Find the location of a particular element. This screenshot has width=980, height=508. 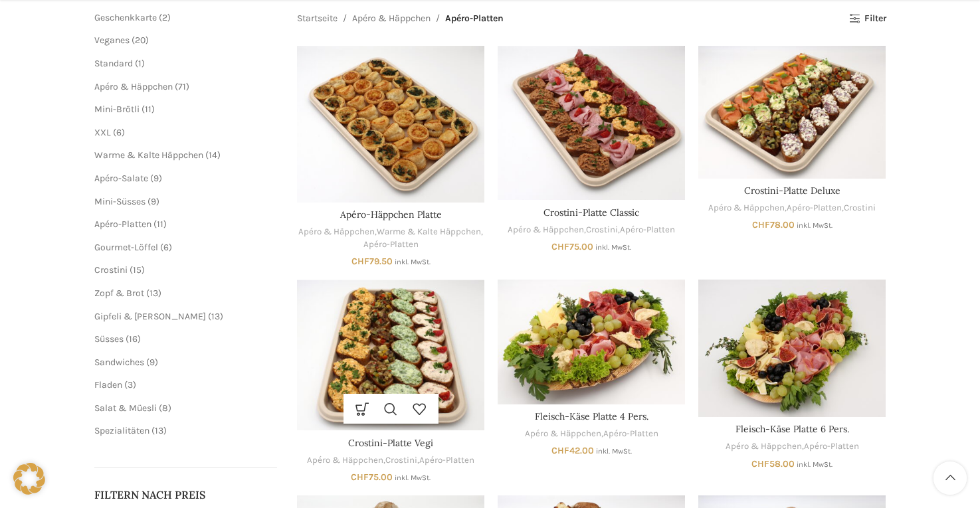

span: Standard is located at coordinates (113, 63).